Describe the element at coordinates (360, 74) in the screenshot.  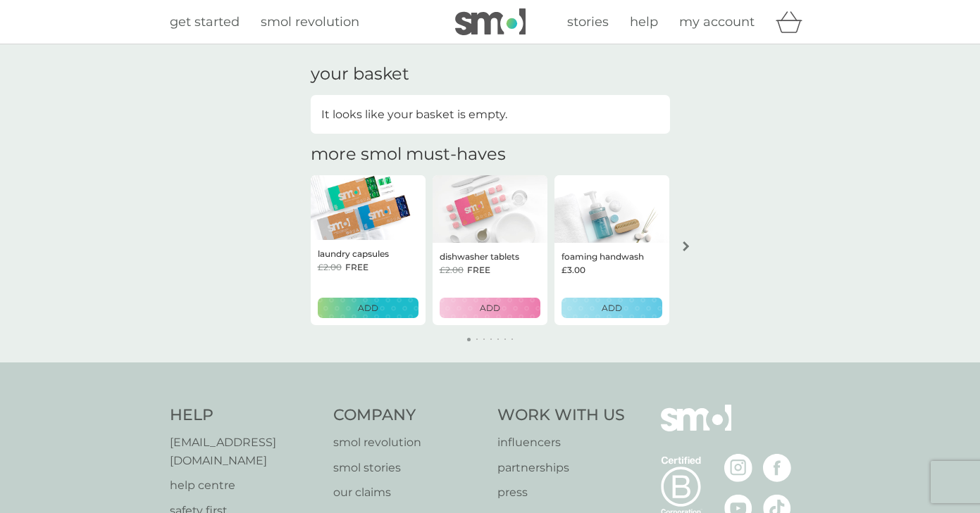
I see `h3: your basket` at that location.